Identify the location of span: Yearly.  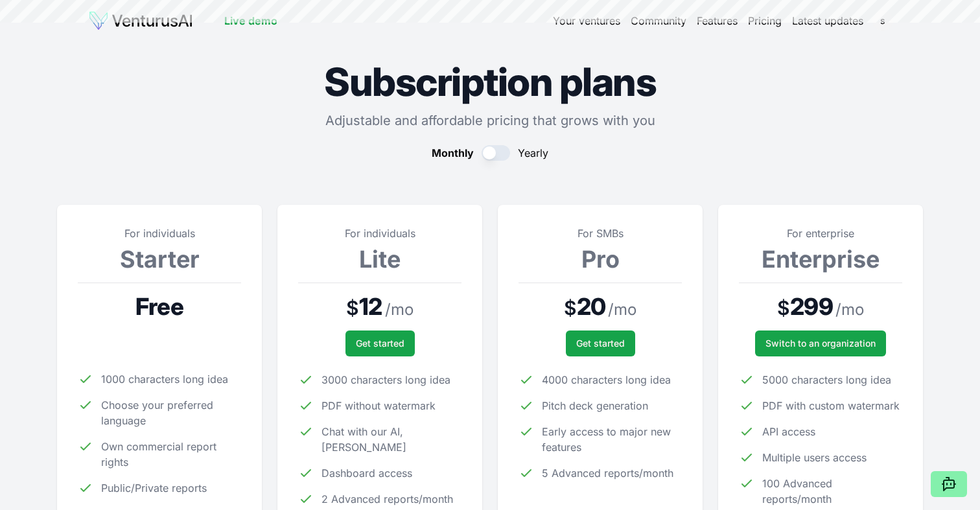
(533, 153).